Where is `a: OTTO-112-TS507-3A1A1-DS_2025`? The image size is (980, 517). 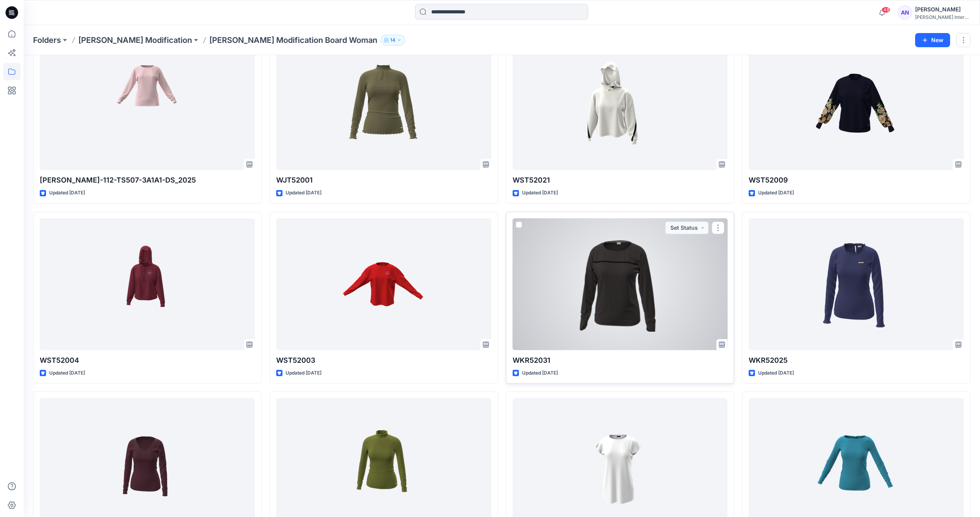 a: OTTO-112-TS507-3A1A1-DS_2025 is located at coordinates (147, 104).